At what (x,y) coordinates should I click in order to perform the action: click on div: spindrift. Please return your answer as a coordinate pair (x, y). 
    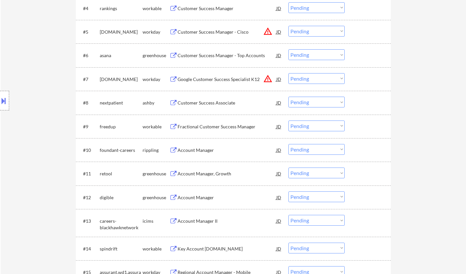
    Looking at the image, I should click on (121, 249).